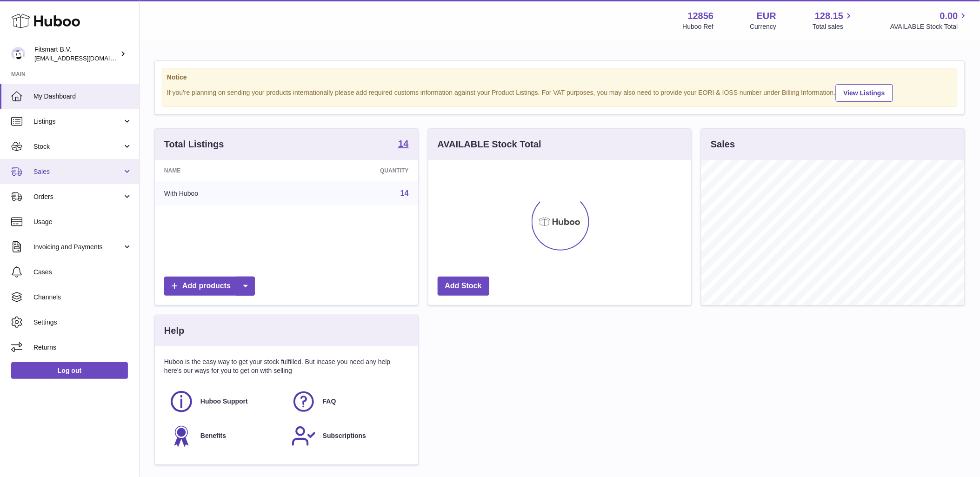  What do you see at coordinates (83, 96) in the screenshot?
I see `span: My Dashboard` at bounding box center [83, 96].